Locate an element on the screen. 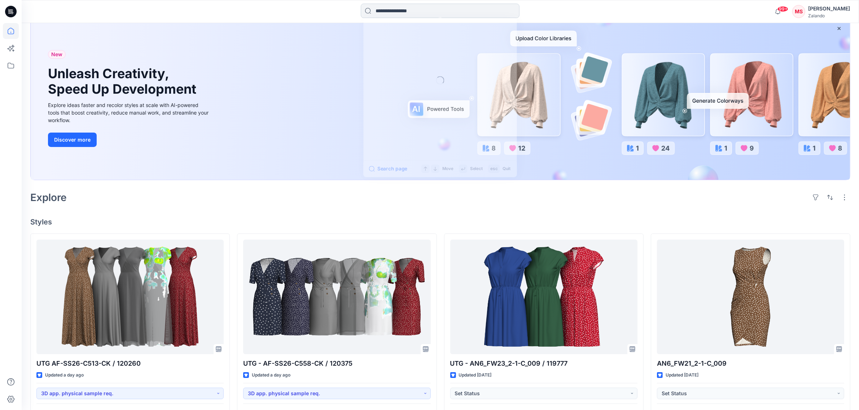 This screenshot has height=410, width=859. a: UTG - AN6_FW23_2-1-C_009 / 119777 is located at coordinates (543, 297).